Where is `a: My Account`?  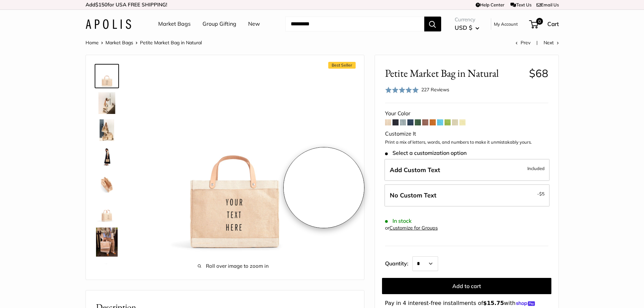
a: My Account is located at coordinates (506, 24).